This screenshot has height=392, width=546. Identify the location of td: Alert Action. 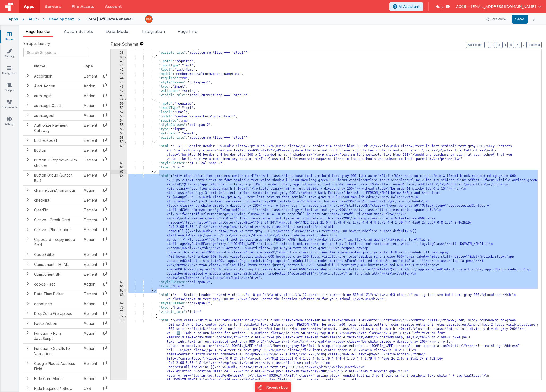
(57, 86).